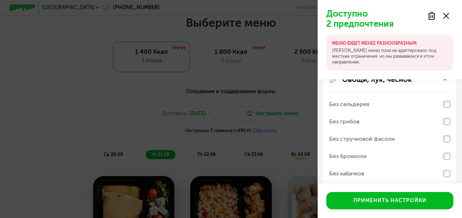 The width and height of the screenshot is (462, 218). What do you see at coordinates (390, 201) in the screenshot?
I see `button: Применить настройки` at bounding box center [390, 201].